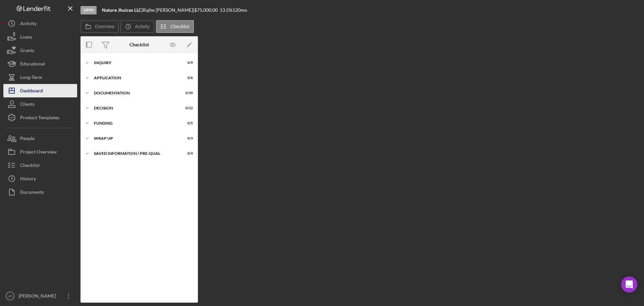 Image resolution: width=644 pixels, height=306 pixels. What do you see at coordinates (40, 138) in the screenshot?
I see `a: People` at bounding box center [40, 138].